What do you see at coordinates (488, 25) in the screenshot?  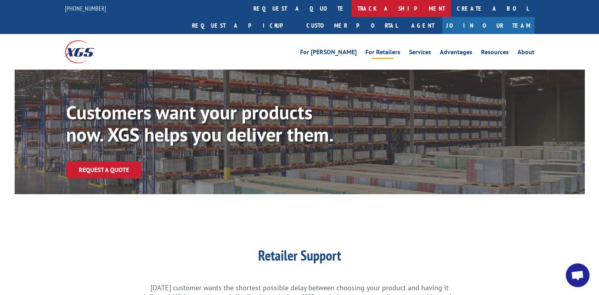 I see `a: Join Our Team` at bounding box center [488, 25].